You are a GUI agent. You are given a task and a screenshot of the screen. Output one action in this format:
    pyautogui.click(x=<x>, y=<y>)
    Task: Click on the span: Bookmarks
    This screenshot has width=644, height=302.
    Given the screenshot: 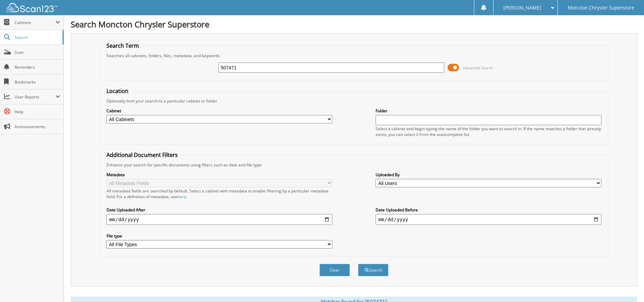 What is the action you would take?
    pyautogui.click(x=37, y=82)
    